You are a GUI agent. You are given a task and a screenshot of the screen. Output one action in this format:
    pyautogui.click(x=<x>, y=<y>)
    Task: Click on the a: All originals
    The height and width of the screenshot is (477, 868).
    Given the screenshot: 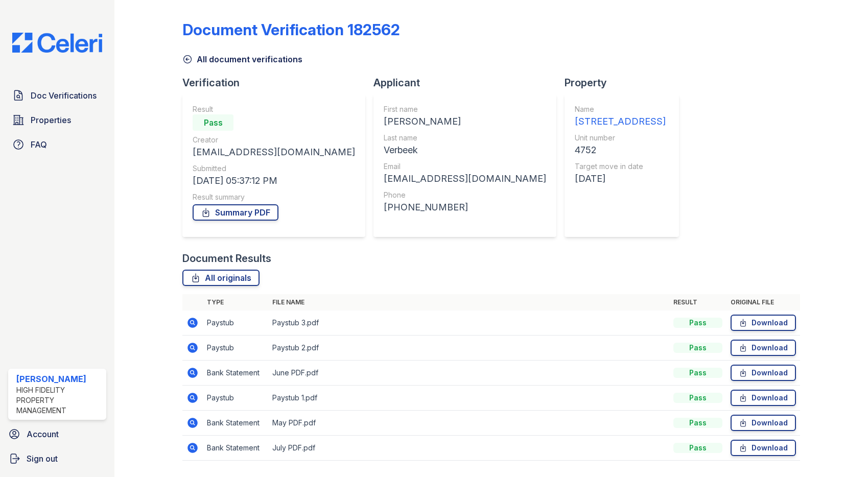 What is the action you would take?
    pyautogui.click(x=221, y=278)
    